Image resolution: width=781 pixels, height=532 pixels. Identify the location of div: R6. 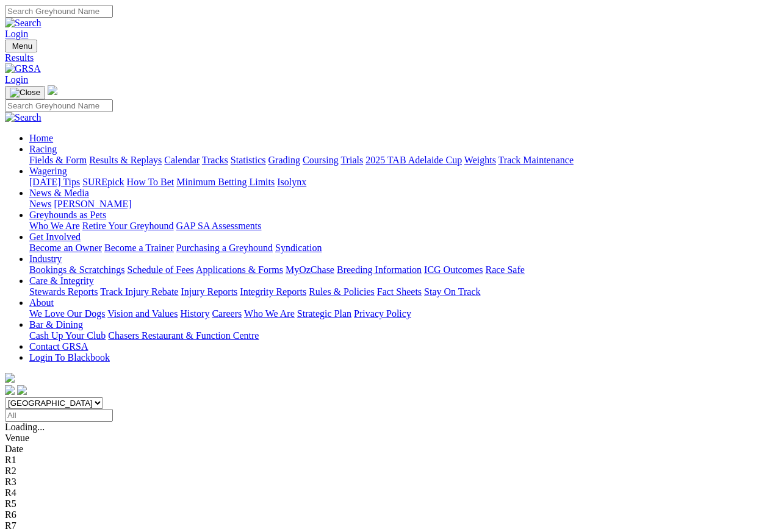
(390, 515).